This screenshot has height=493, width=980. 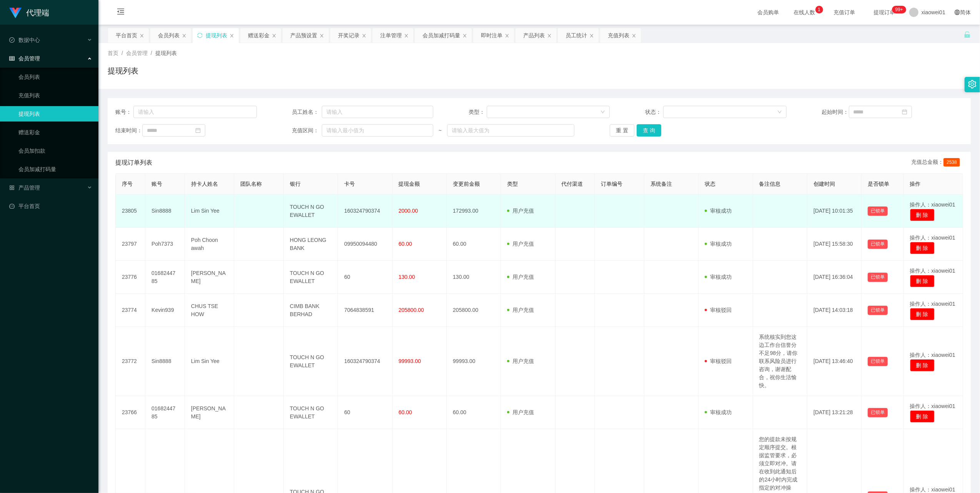 I want to click on span: 状态：, so click(x=654, y=112).